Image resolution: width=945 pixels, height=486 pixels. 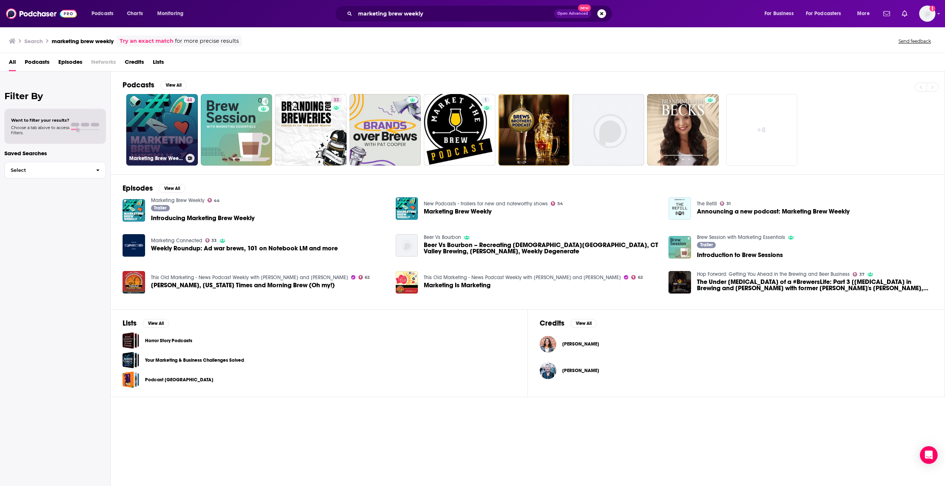 What do you see at coordinates (741, 237) in the screenshot?
I see `a: Brew Session with Marketing Essentials` at bounding box center [741, 237].